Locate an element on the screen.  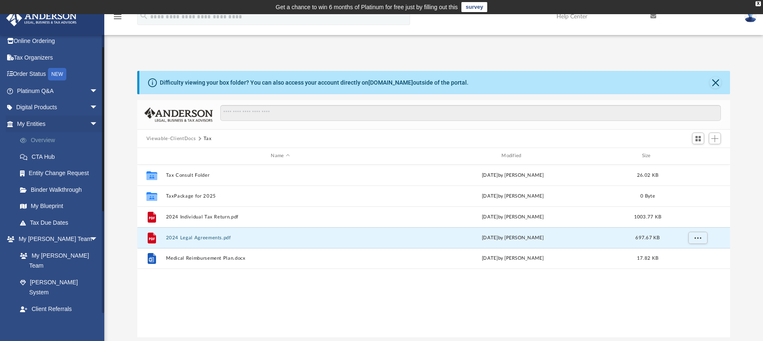
a: Binder Walkthrough is located at coordinates (61, 190).